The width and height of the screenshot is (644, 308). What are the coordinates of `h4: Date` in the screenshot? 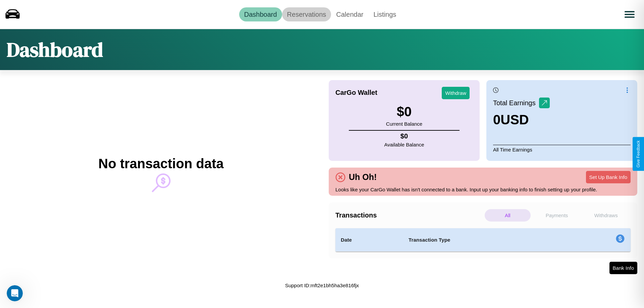 It's located at (369, 240).